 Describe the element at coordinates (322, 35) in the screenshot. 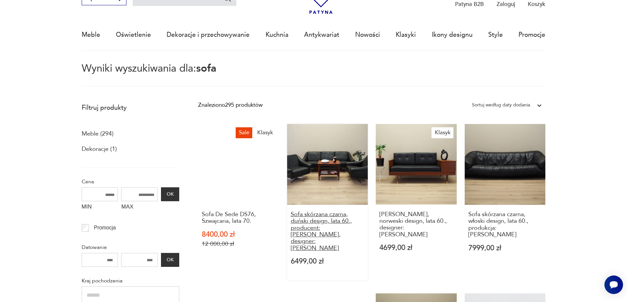

I see `a: Antykwariat` at that location.